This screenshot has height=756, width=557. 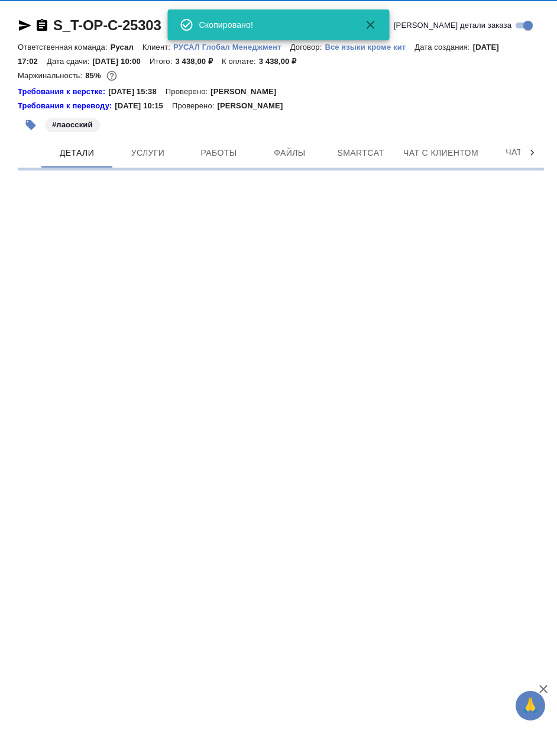 What do you see at coordinates (521, 152) in the screenshot?
I see `span: Чат` at bounding box center [521, 152].